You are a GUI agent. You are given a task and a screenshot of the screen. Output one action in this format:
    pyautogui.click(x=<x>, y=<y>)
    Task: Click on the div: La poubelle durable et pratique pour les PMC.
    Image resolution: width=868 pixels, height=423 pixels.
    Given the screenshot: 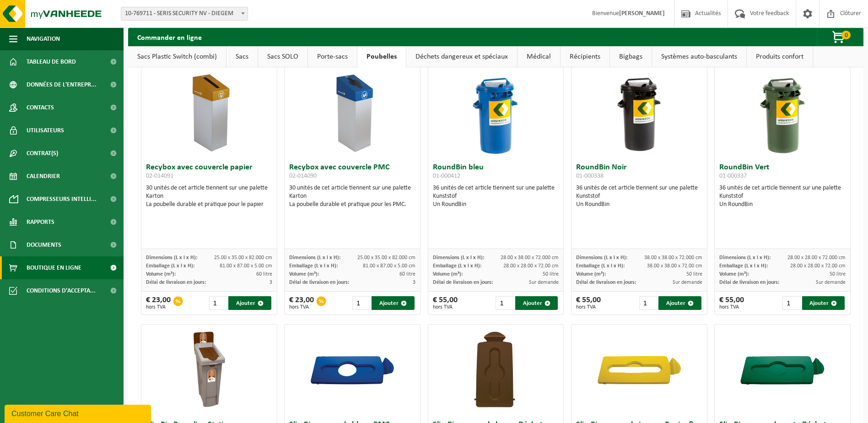 What is the action you would take?
    pyautogui.click(x=352, y=204)
    